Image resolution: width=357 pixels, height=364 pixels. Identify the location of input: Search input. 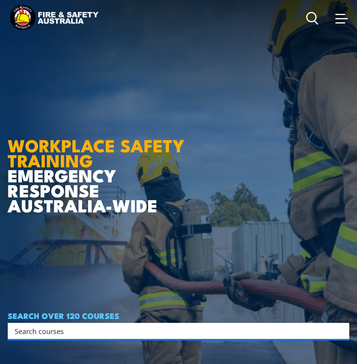
(173, 331).